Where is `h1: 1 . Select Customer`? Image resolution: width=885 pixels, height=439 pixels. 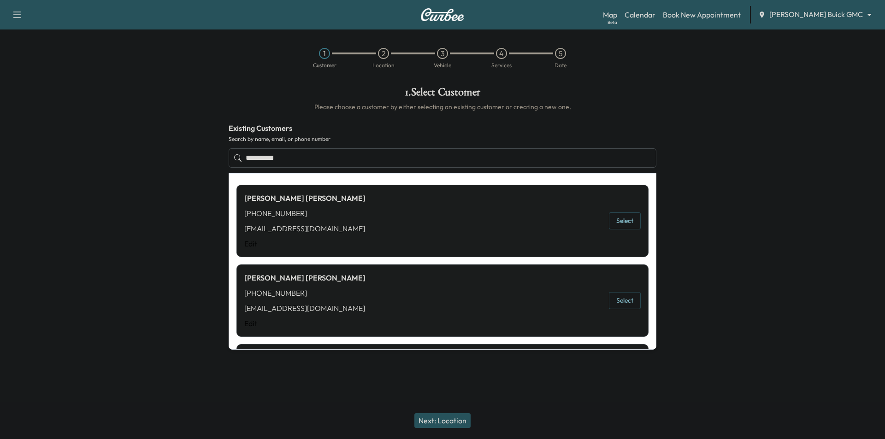
h1: 1 . Select Customer is located at coordinates (443, 94).